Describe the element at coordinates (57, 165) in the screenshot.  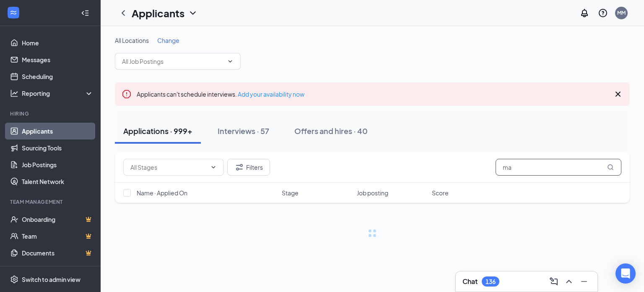
I see `a: Job Postings` at that location.